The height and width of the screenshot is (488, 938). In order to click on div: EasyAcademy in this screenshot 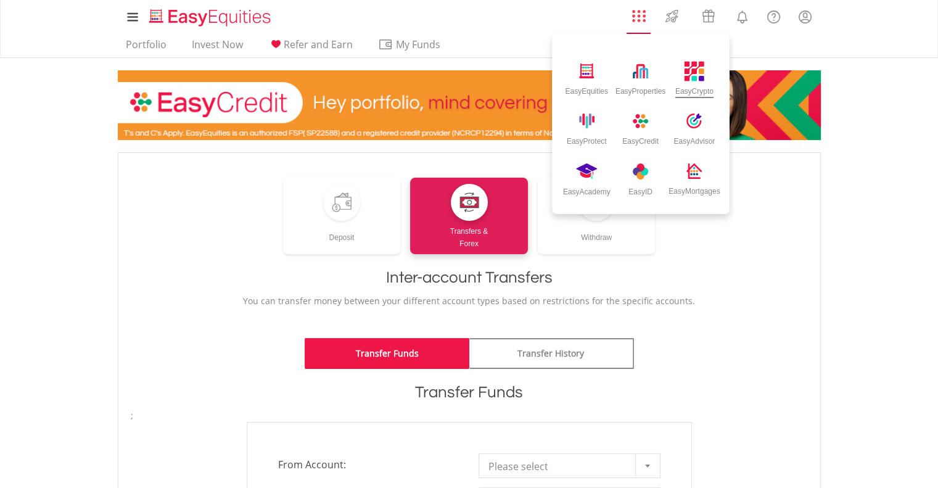, I will do `click(587, 189)`.